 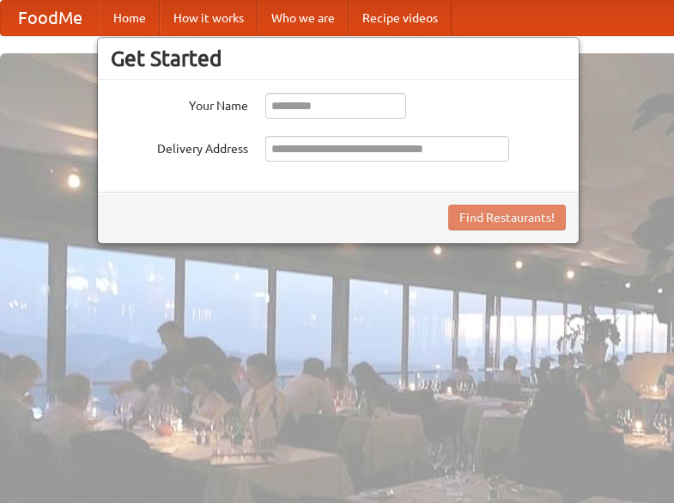 What do you see at coordinates (303, 18) in the screenshot?
I see `a: Who we are` at bounding box center [303, 18].